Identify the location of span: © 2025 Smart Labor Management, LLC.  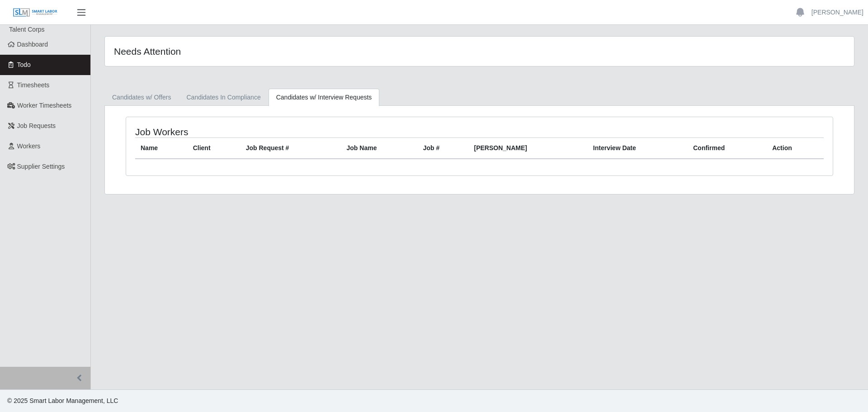
(62, 401).